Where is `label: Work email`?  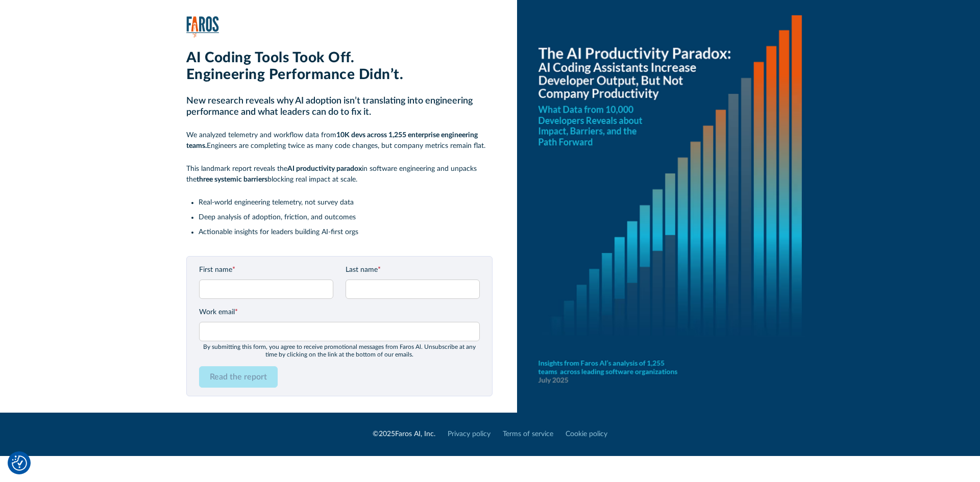
label: Work email is located at coordinates (339, 312).